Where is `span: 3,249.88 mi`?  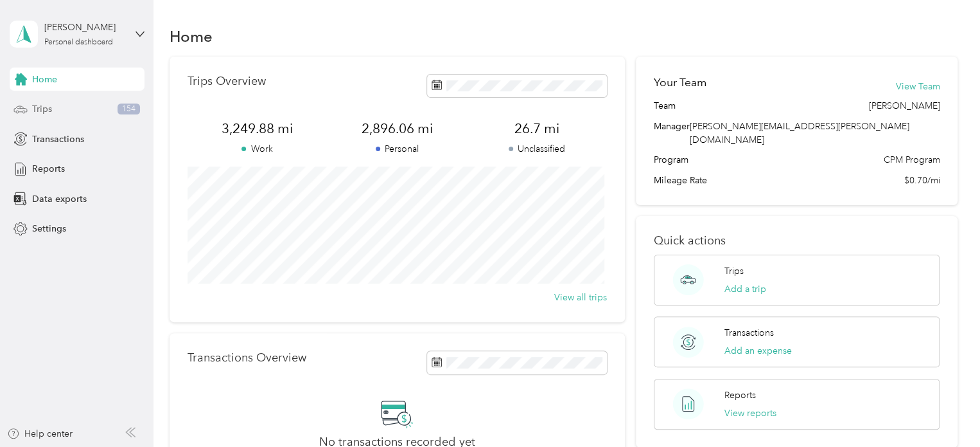
span: 3,249.88 mi is located at coordinates (258, 129).